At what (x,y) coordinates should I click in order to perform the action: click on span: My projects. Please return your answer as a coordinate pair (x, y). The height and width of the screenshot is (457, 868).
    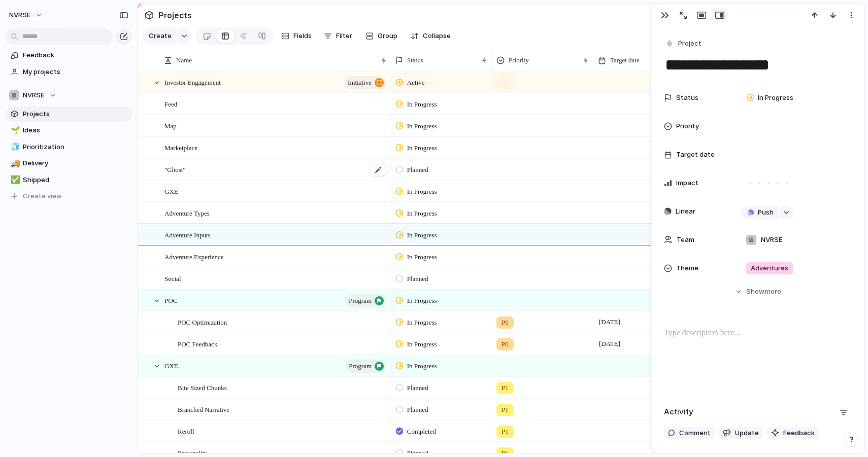
    Looking at the image, I should click on (76, 72).